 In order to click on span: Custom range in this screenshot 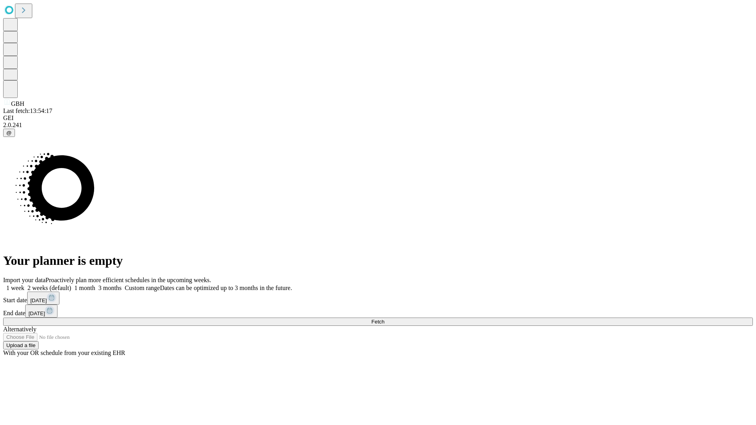, I will do `click(142, 288)`.